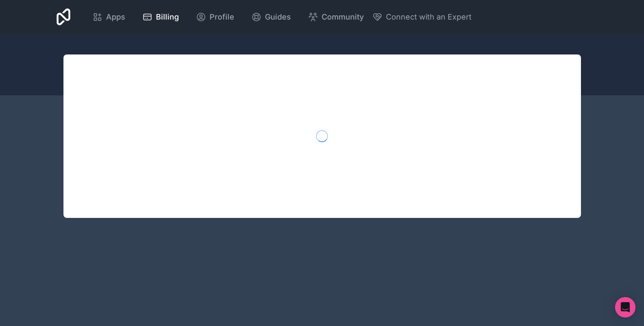 This screenshot has height=326, width=644. What do you see at coordinates (109, 17) in the screenshot?
I see `a: Apps` at bounding box center [109, 17].